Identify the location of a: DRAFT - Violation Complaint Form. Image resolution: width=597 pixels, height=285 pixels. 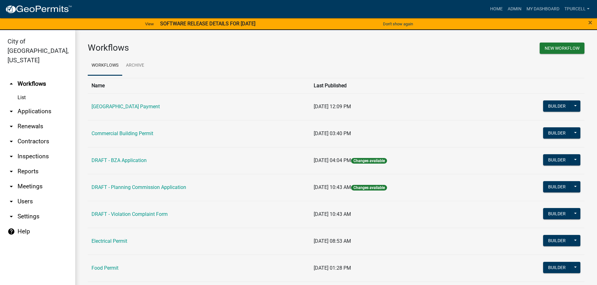
(129, 214).